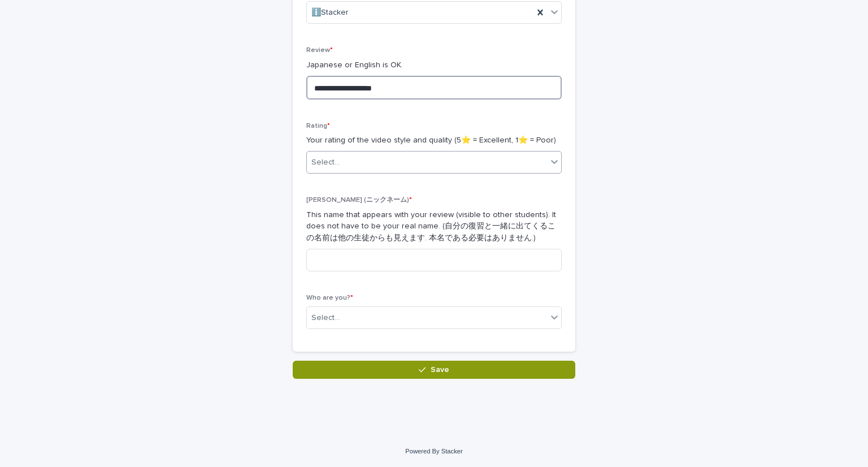 The width and height of the screenshot is (868, 467). What do you see at coordinates (330, 298) in the screenshot?
I see `span: Who are you?` at bounding box center [330, 298].